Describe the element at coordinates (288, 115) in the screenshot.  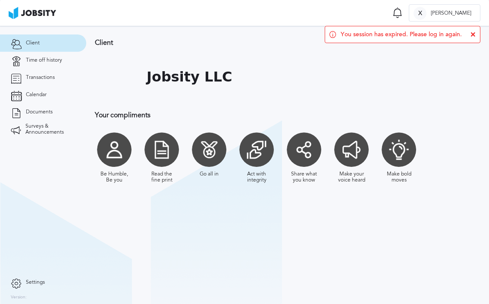
I see `h3: Your compliments` at that location.